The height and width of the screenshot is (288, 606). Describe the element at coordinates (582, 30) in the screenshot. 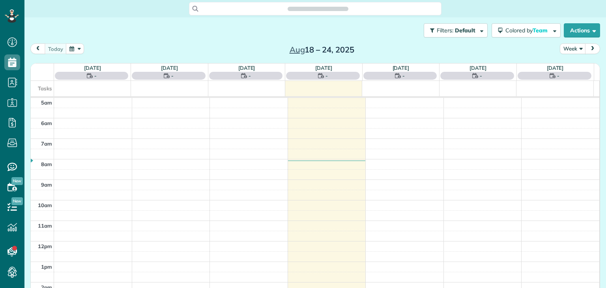

I see `button: Actions` at that location.